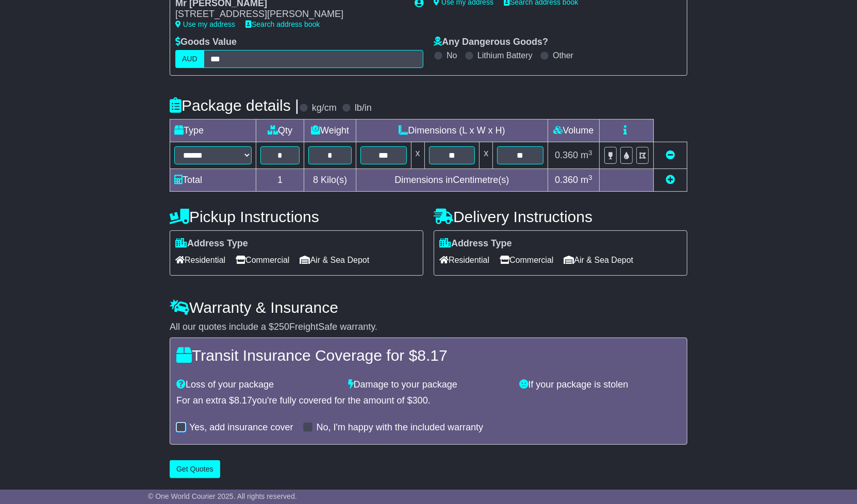  Describe the element at coordinates (213, 131) in the screenshot. I see `td: Type` at that location.